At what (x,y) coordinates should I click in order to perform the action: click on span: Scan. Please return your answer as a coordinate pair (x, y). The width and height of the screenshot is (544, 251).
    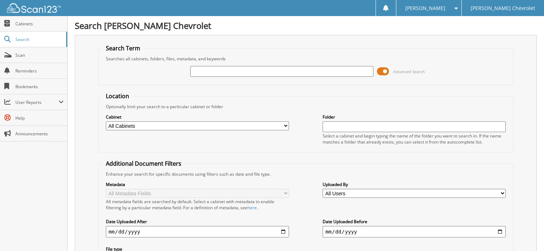
    Looking at the image, I should click on (39, 55).